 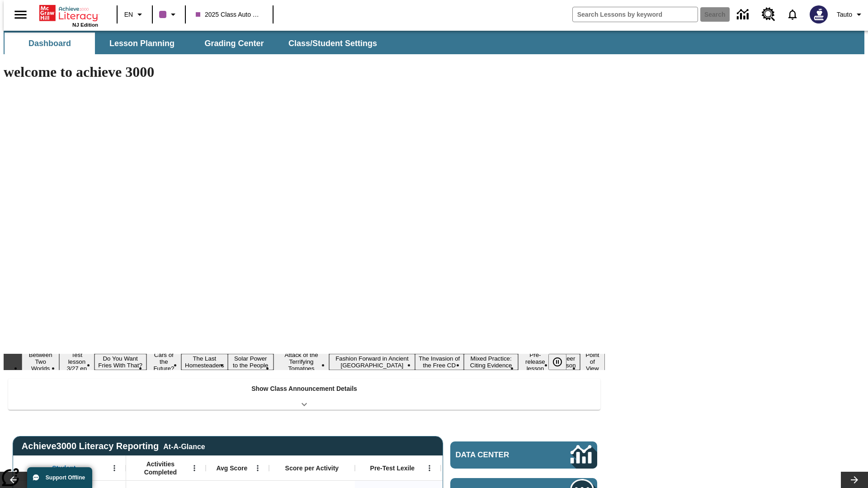 I want to click on span: Student, so click(x=64, y=468).